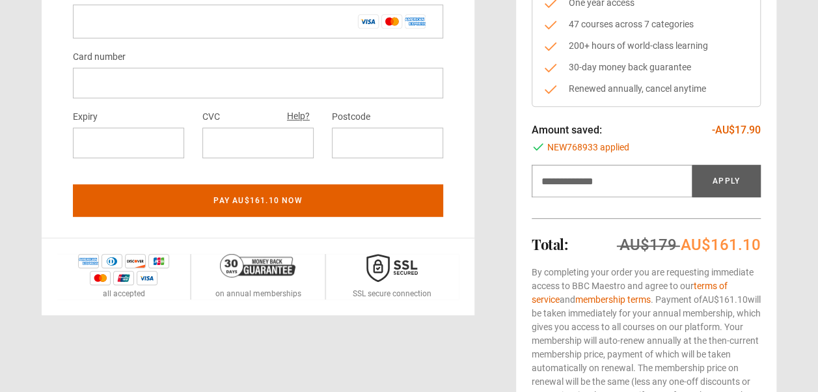 The height and width of the screenshot is (392, 818). Describe the element at coordinates (135, 261) in the screenshot. I see `img: discover` at that location.